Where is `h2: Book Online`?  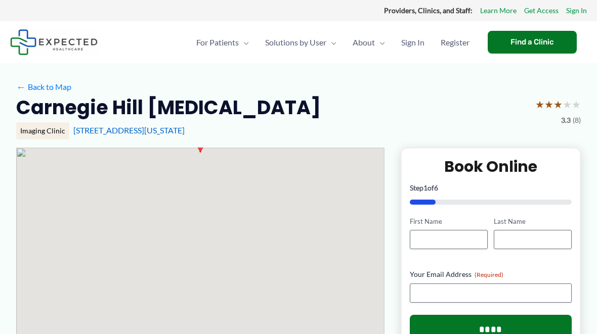 h2: Book Online is located at coordinates (490, 166).